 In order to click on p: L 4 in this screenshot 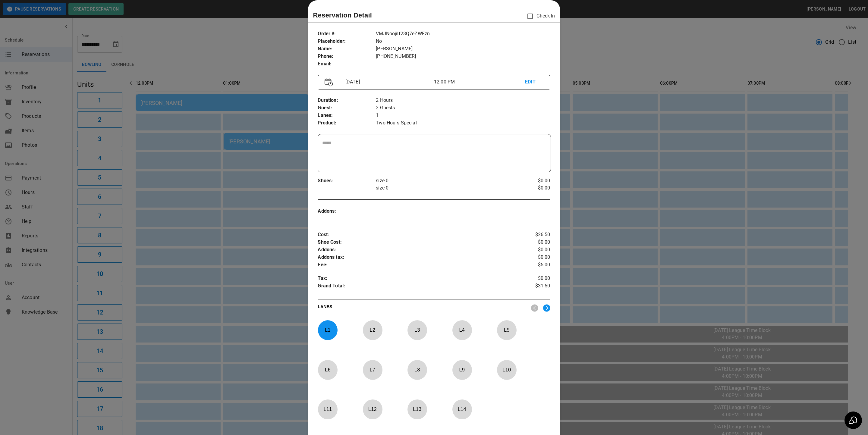, I will do `click(461, 330)`.